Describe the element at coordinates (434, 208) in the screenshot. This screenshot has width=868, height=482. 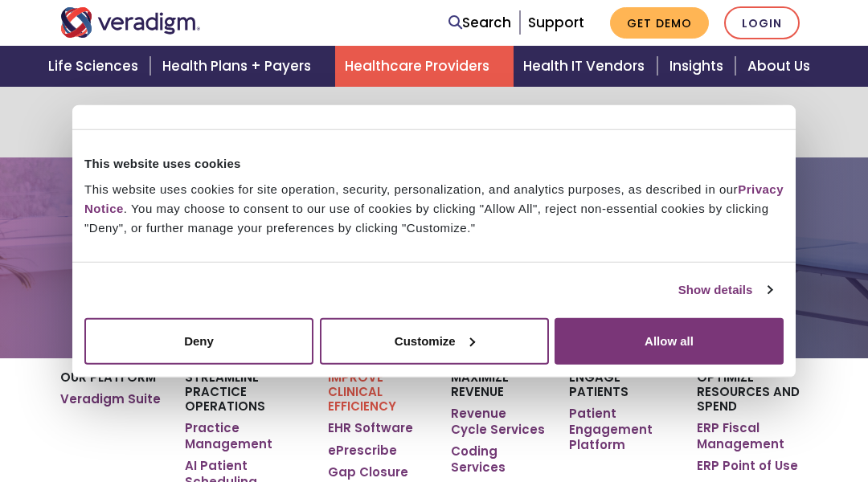
I see `div: This website uses cookies for site operation, security, personalization, and analytics purposes, ...` at that location.